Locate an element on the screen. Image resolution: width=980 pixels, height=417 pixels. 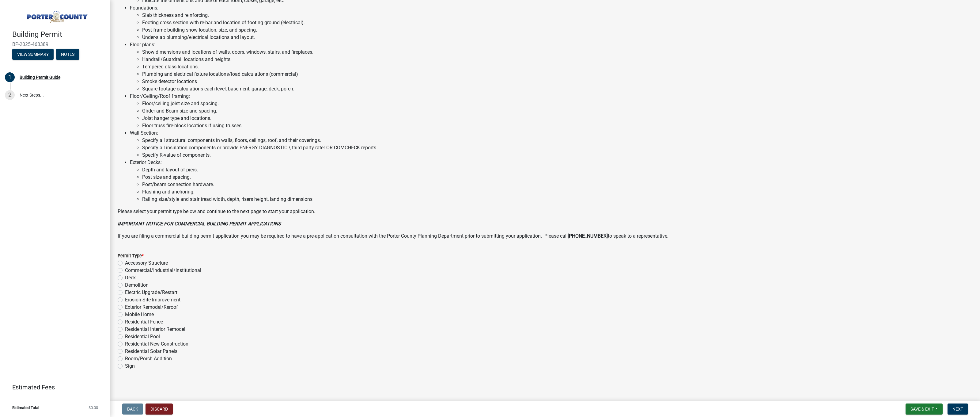
label: Commercial/Industrial/Institutional is located at coordinates (163, 270).